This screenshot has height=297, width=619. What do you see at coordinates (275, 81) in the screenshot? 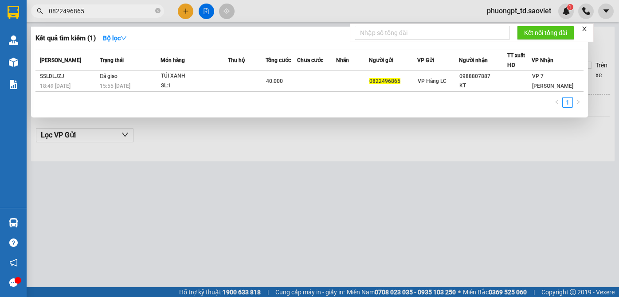
I see `span: 40.000` at bounding box center [275, 81].